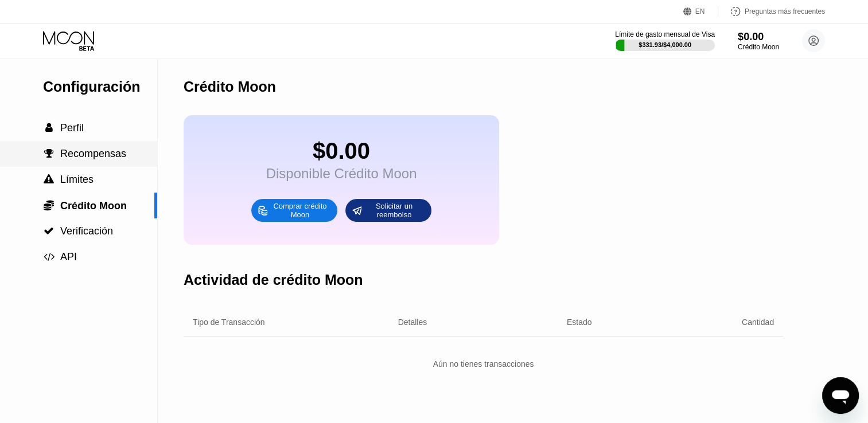  What do you see at coordinates (758, 322) in the screenshot?
I see `div: Cantidad` at bounding box center [758, 322].